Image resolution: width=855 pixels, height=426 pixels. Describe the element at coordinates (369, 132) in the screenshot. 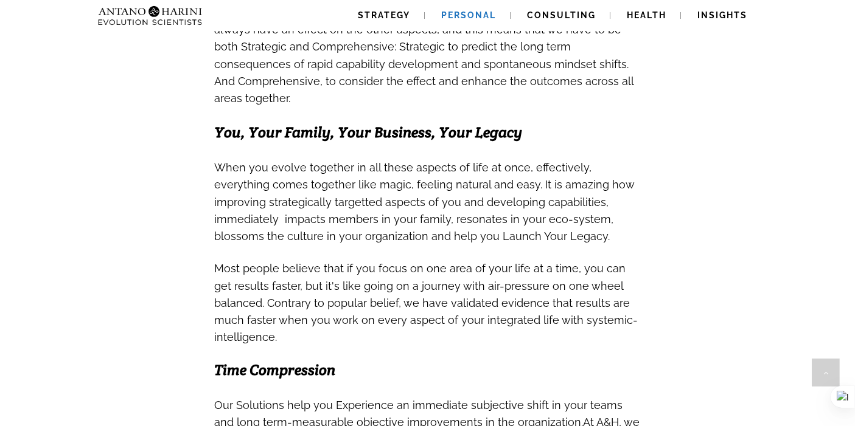

I see `span: You, Your Family, Your Business, Your Legacy` at that location.